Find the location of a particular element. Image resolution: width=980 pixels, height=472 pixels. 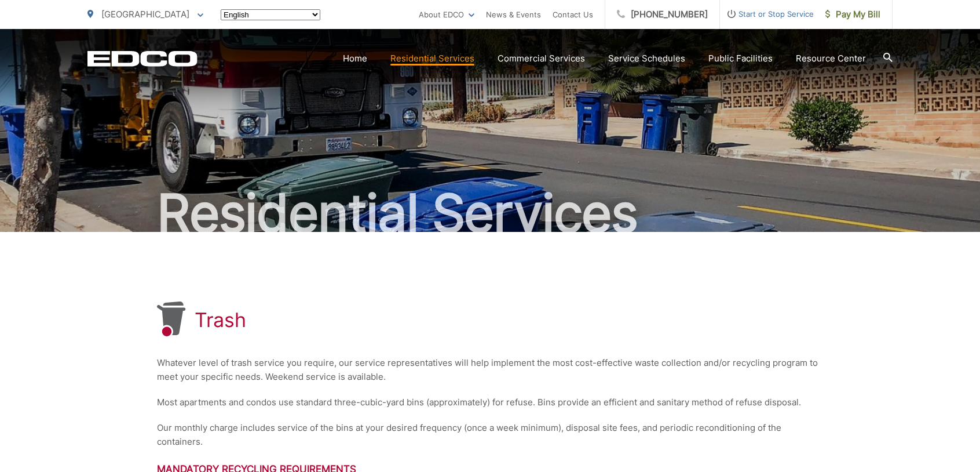

h1: Trash is located at coordinates (220, 320).